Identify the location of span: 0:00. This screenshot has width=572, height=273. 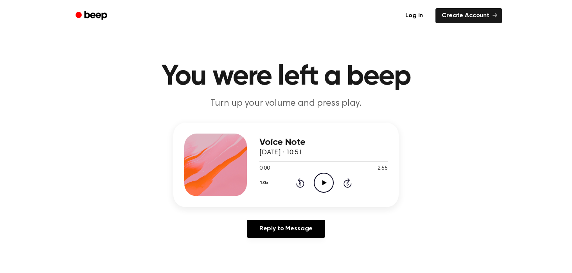
(265, 168).